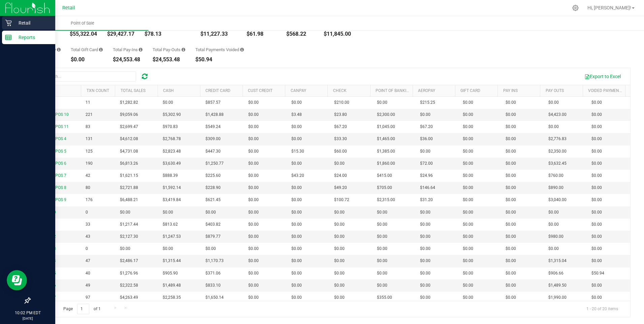  Describe the element at coordinates (88, 273) in the screenshot. I see `span: 40` at that location.